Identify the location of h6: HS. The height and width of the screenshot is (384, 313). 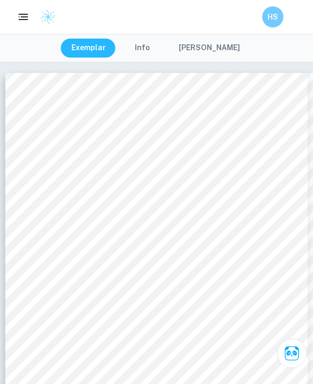
(273, 17).